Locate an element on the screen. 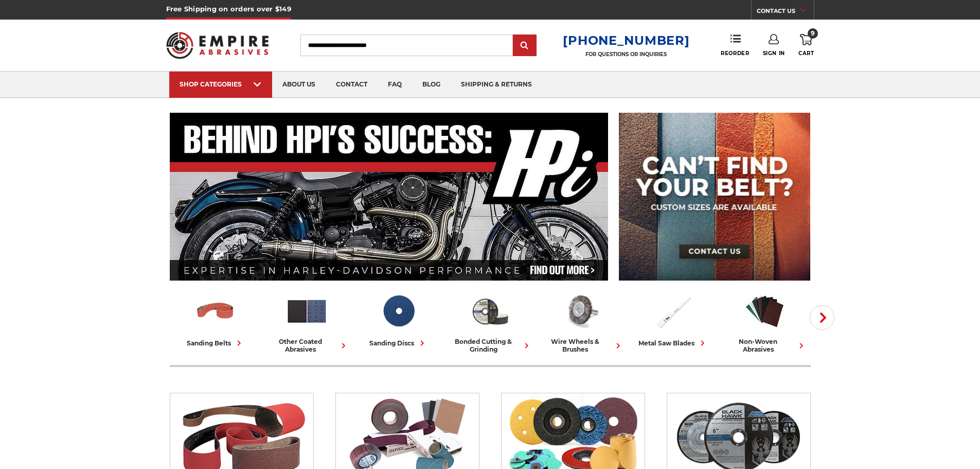 Image resolution: width=980 pixels, height=469 pixels. div: wire wheels & brushes is located at coordinates (582, 345).